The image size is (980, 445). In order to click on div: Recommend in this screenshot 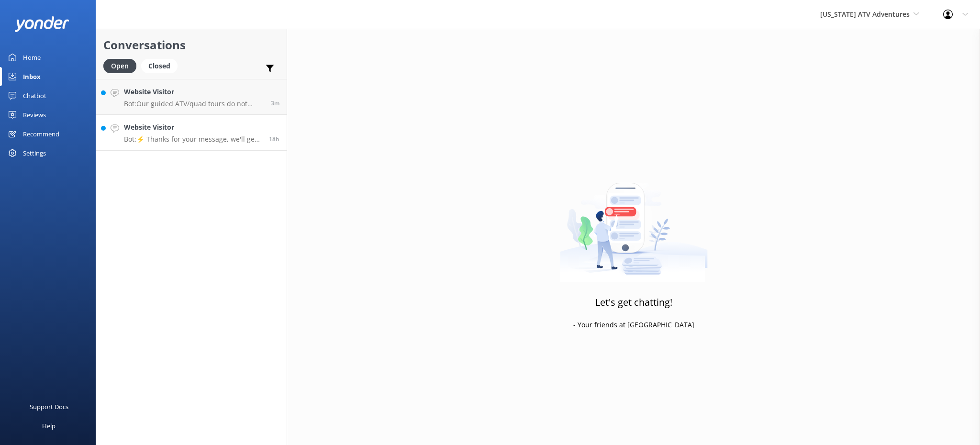, I will do `click(41, 134)`.